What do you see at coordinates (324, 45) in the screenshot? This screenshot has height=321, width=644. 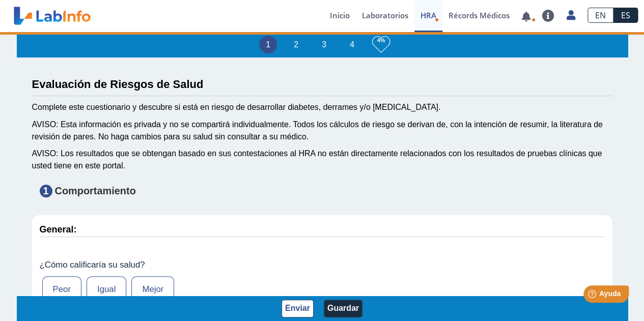 I see `li: 3` at bounding box center [324, 45].